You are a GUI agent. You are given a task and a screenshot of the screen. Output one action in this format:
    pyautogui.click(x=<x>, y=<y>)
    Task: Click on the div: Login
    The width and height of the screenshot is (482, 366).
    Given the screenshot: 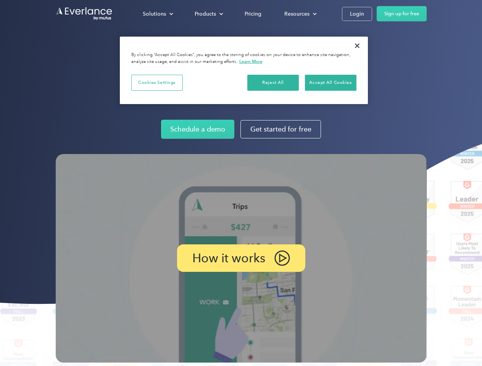 What is the action you would take?
    pyautogui.click(x=356, y=14)
    